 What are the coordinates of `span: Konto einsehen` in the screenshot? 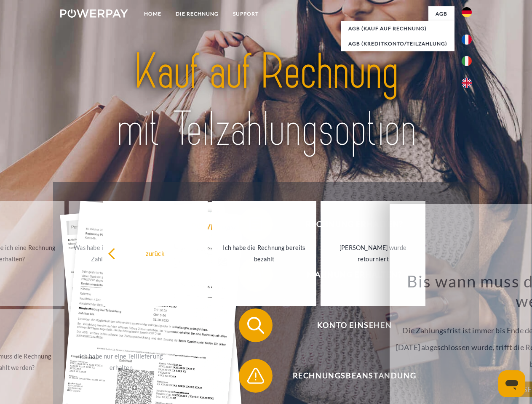 It's located at (355, 325).